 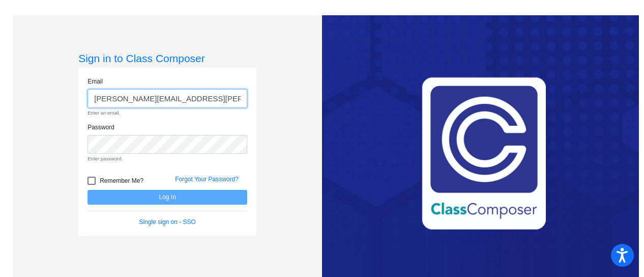 I want to click on a: Single sign on - SSO, so click(x=167, y=222).